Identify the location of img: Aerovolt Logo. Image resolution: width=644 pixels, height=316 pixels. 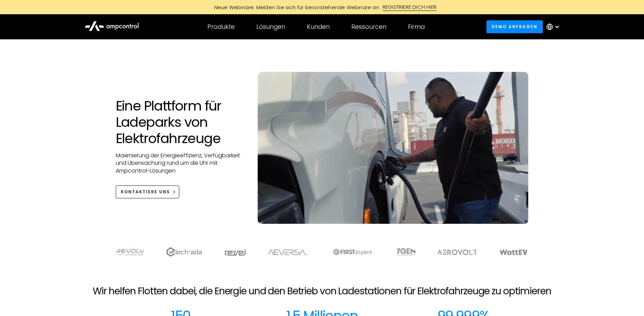
(457, 252).